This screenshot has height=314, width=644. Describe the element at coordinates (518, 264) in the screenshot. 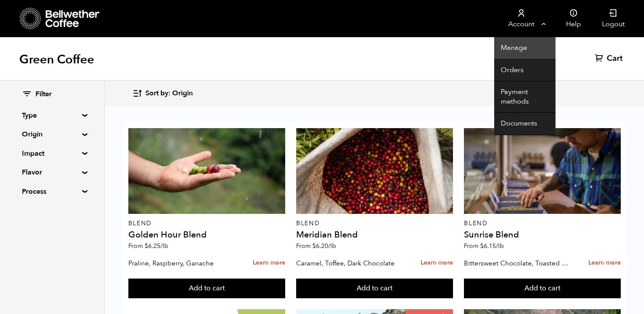

I see `p: Bittersweet Chocolate, Toasted Marshmallow, Candied Orange, Praline` at that location.